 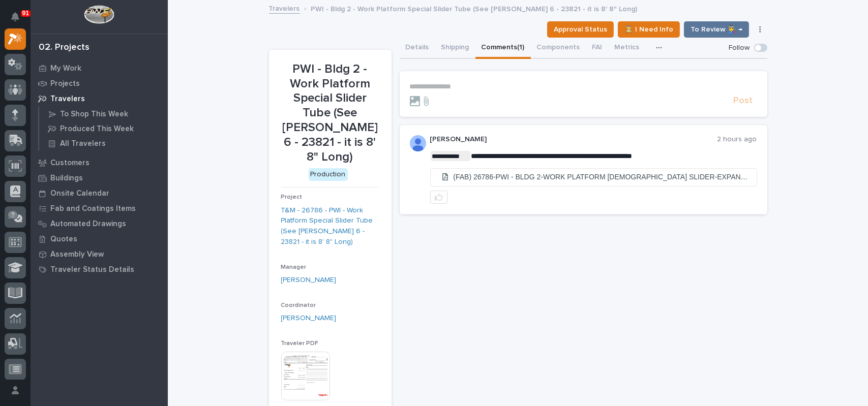 I want to click on p: Automated Drawings, so click(x=88, y=224).